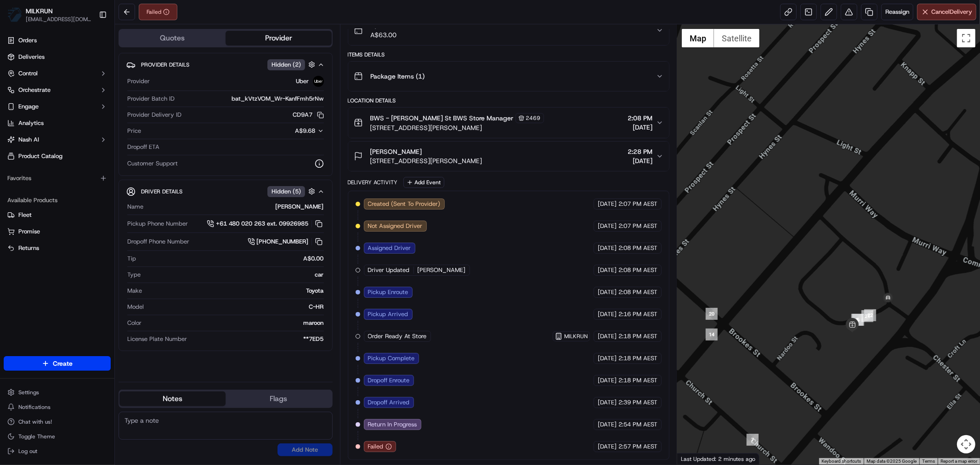 This screenshot has width=980, height=465. I want to click on span: 2:08 PM, so click(640, 118).